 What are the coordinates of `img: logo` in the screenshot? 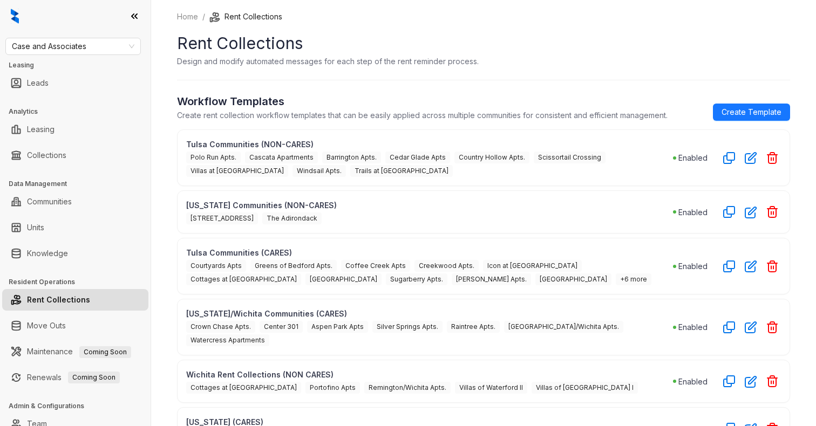 It's located at (15, 16).